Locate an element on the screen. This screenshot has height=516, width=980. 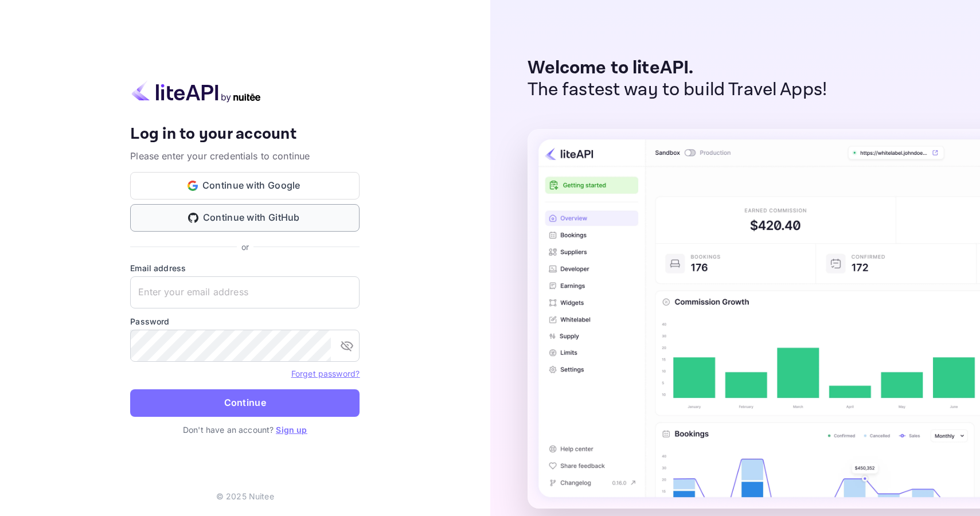
p: Please enter your credentials to continue is located at coordinates (245, 156).